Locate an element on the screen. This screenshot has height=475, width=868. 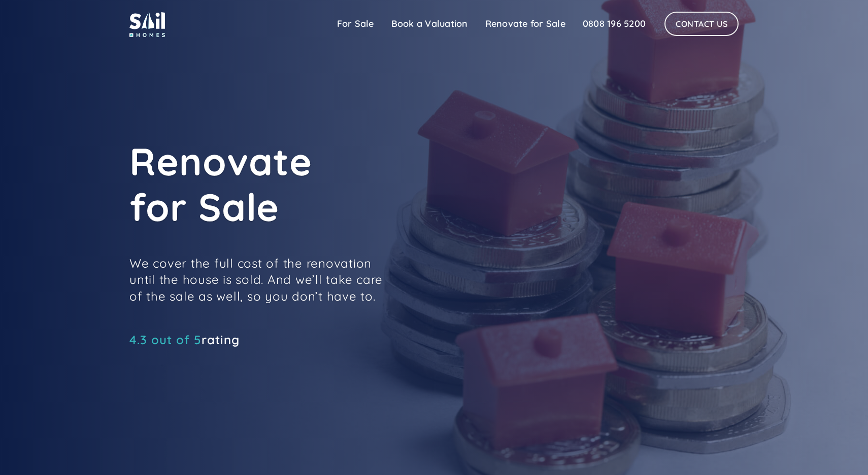
a: Book a Valuation is located at coordinates (430, 24).